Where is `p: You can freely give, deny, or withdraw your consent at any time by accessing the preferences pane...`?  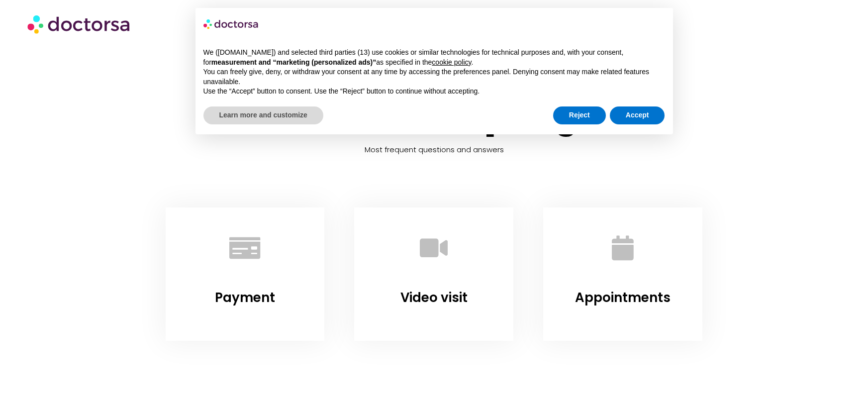
p: You can freely give, deny, or withdraw your consent at any time by accessing the preferences pane... is located at coordinates (435, 77).